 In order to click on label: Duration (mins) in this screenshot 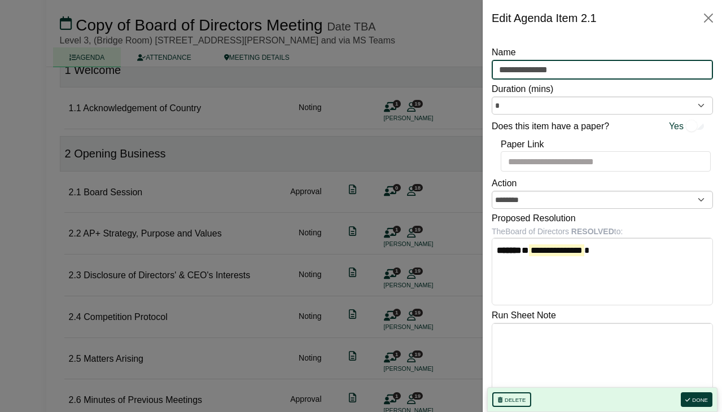, I will do `click(522, 89)`.